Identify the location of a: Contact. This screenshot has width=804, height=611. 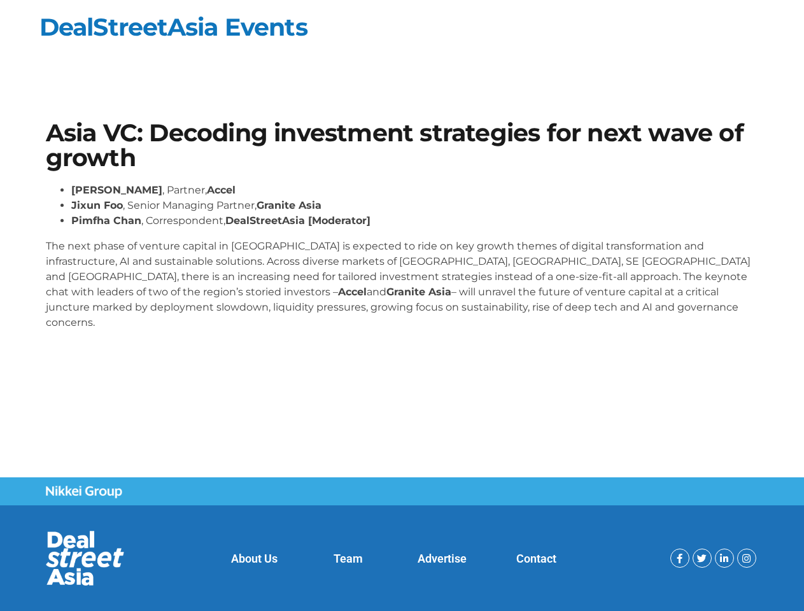
(536, 558).